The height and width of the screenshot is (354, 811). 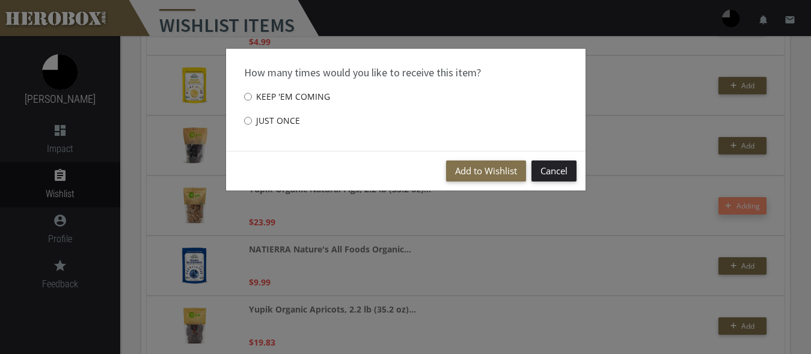 I want to click on input: Just once, so click(x=248, y=121).